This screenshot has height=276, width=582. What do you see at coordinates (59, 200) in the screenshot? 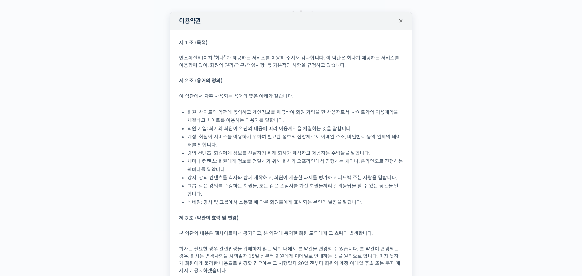
I see `a: 대화` at bounding box center [59, 200].